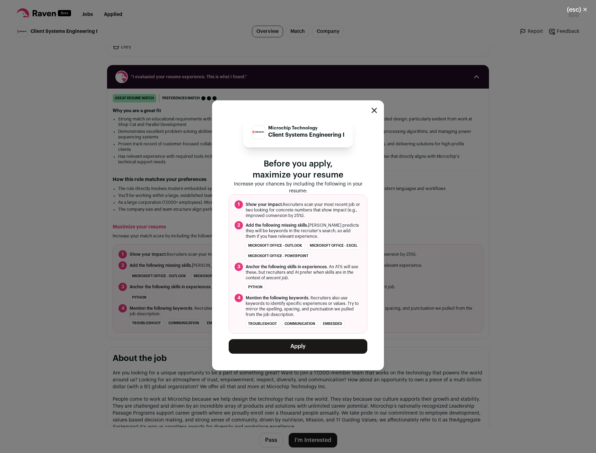 The height and width of the screenshot is (453, 596). Describe the element at coordinates (239, 205) in the screenshot. I see `span: 1` at that location.